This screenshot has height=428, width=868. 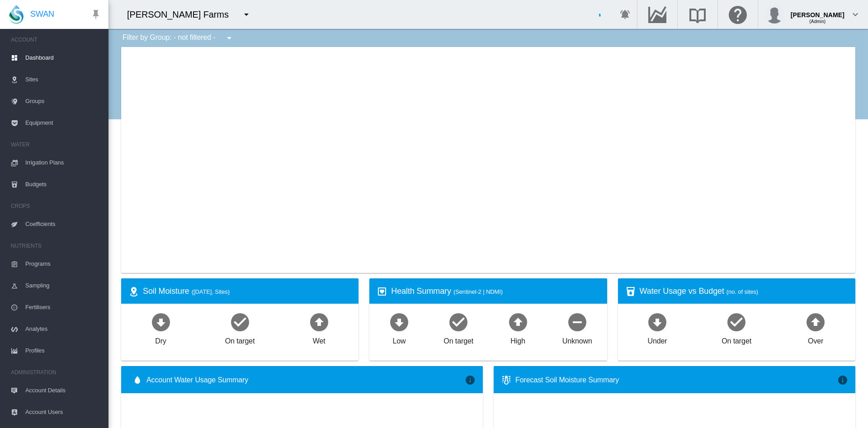 I want to click on span: Programs, so click(x=63, y=264).